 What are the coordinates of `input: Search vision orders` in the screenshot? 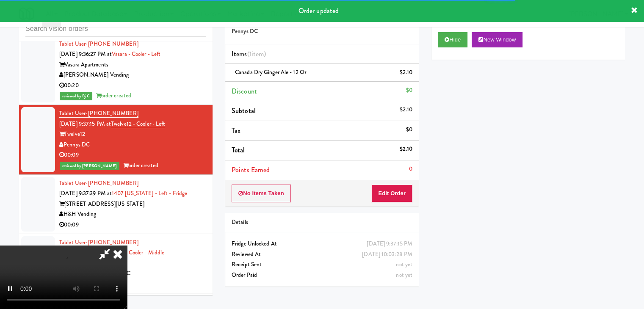 It's located at (115, 29).